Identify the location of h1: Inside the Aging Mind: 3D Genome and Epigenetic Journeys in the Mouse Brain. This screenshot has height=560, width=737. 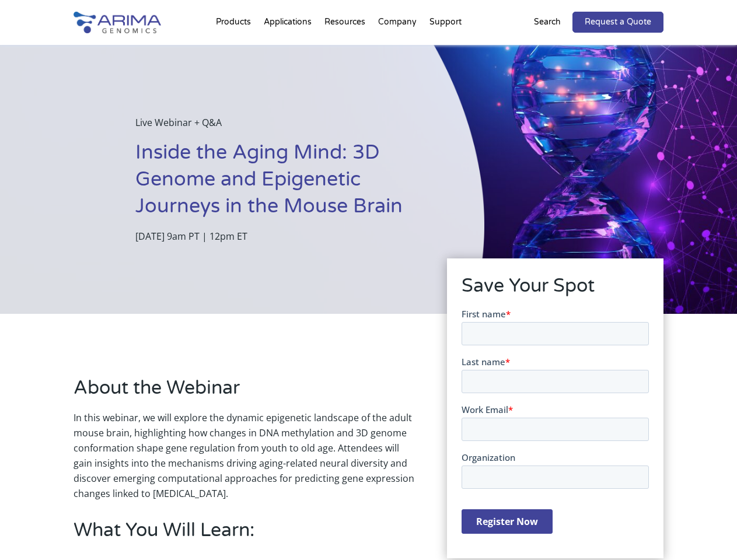
(280, 184).